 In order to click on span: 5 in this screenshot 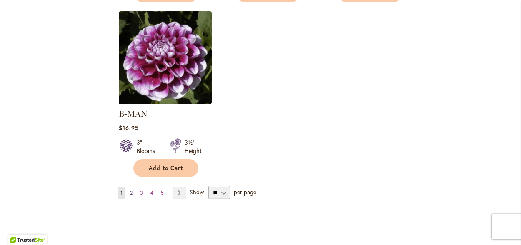, I will do `click(162, 192)`.